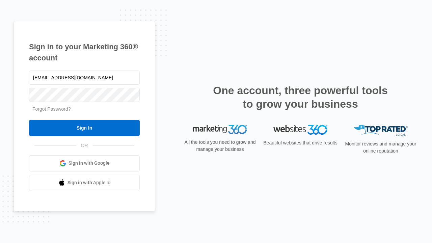 The width and height of the screenshot is (432, 243). Describe the element at coordinates (89, 183) in the screenshot. I see `span: Sign in with Apple Id` at that location.